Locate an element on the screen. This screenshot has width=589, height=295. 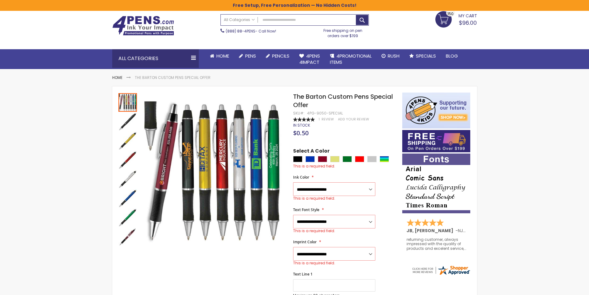
span: Review is located at coordinates (328, 119).